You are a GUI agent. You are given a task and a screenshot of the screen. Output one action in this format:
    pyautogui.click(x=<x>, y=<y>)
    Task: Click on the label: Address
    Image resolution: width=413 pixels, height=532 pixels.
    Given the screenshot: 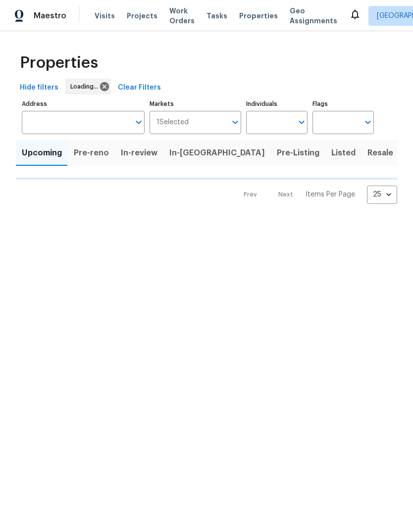 What is the action you would take?
    pyautogui.click(x=83, y=104)
    